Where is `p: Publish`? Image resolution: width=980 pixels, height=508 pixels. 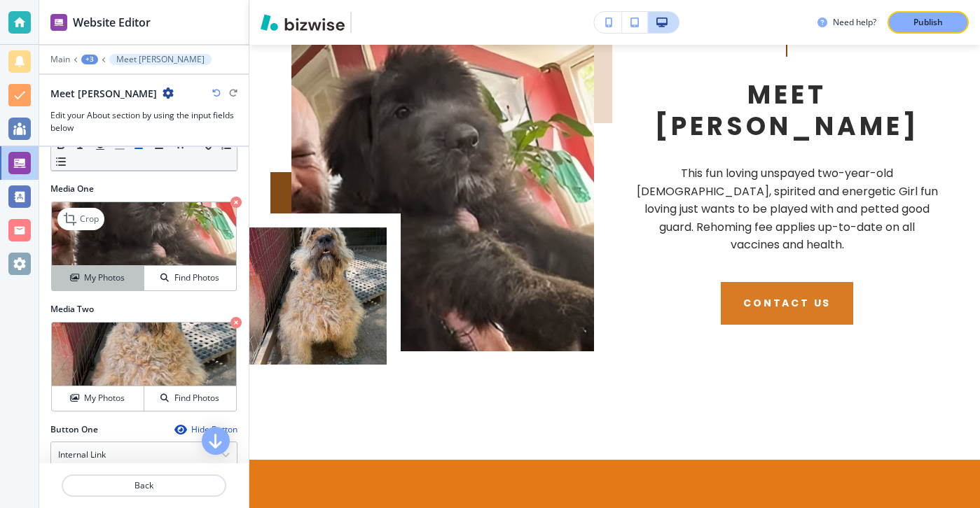
p: Publish is located at coordinates (928, 23).